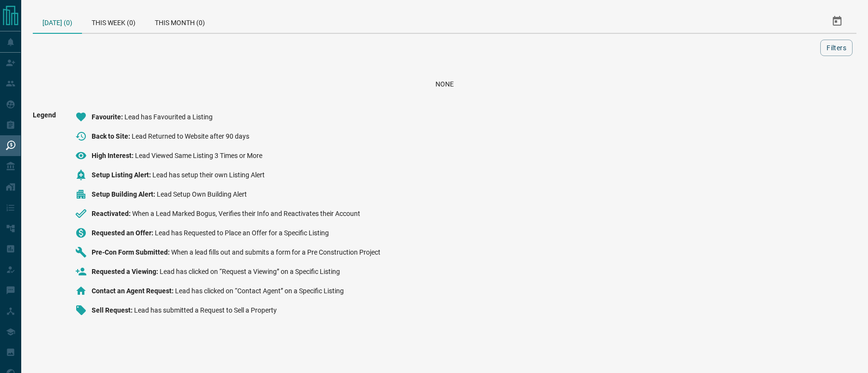 The image size is (868, 373). Describe the element at coordinates (259, 291) in the screenshot. I see `span: Lead has clicked on “Contact Agent” on a Specific Listing` at that location.